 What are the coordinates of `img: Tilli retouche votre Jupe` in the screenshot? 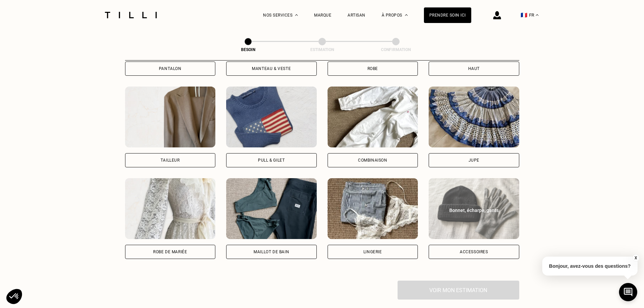 It's located at (474, 117).